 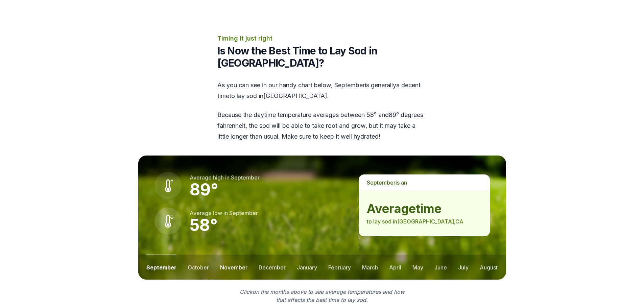 What do you see at coordinates (418, 267) in the screenshot?
I see `button: may` at bounding box center [418, 267].